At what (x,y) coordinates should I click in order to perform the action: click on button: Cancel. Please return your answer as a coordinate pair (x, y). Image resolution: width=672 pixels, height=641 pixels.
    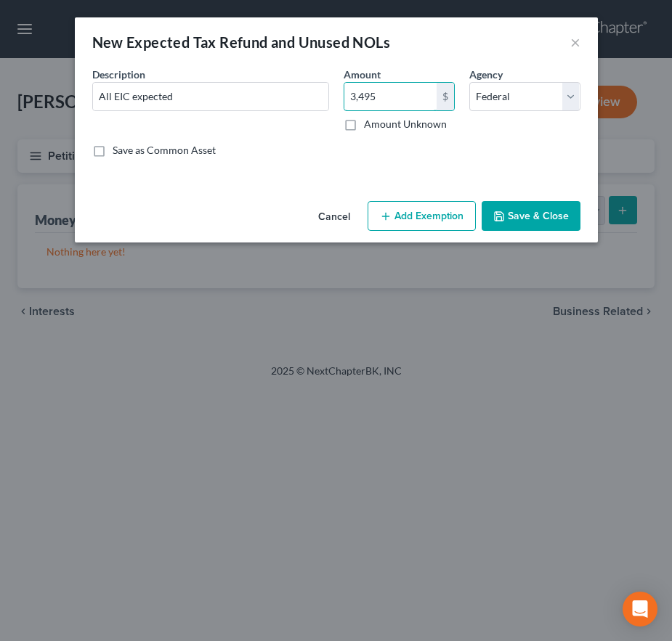
    Looking at the image, I should click on (334, 217).